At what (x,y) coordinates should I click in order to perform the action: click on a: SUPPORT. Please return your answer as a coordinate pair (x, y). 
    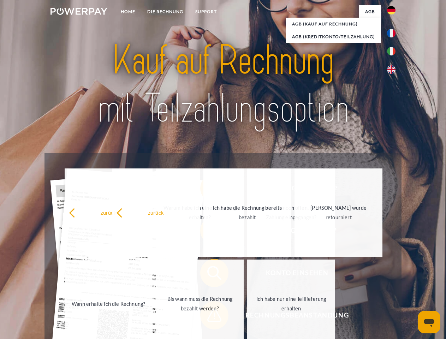
    Looking at the image, I should click on (206, 12).